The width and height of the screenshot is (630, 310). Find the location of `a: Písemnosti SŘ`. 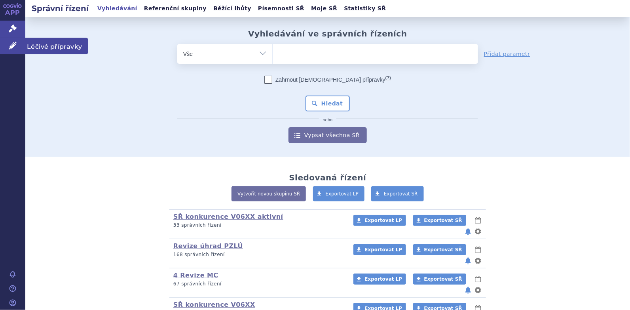

a: Písemnosti SŘ is located at coordinates (281, 8).